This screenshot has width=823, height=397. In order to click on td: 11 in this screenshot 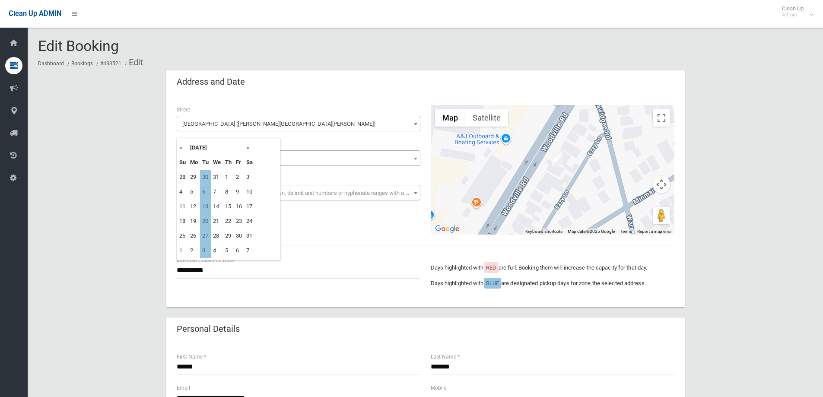, I will do `click(182, 206)`.